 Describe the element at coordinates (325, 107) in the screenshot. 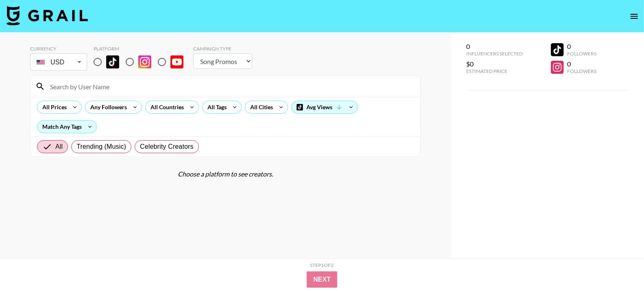

I see `div: Avg Views` at that location.